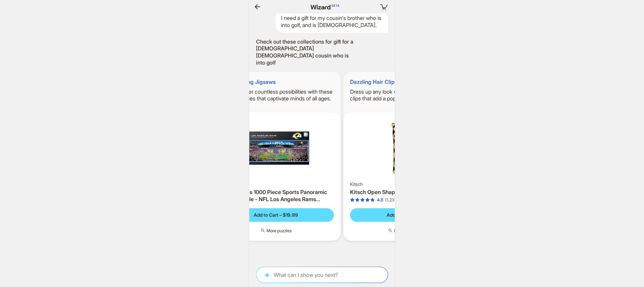  I want to click on h2: Piece together countless possibilities with these colorful puzzles that captivate minds of all ages., so click(276, 95).